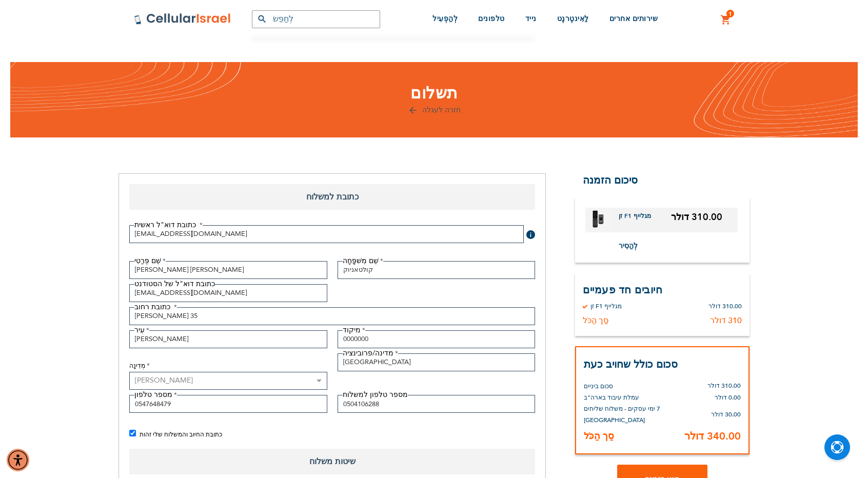 The image size is (868, 478). What do you see at coordinates (434, 110) in the screenshot?
I see `a: חזרה לעגלה` at bounding box center [434, 110].